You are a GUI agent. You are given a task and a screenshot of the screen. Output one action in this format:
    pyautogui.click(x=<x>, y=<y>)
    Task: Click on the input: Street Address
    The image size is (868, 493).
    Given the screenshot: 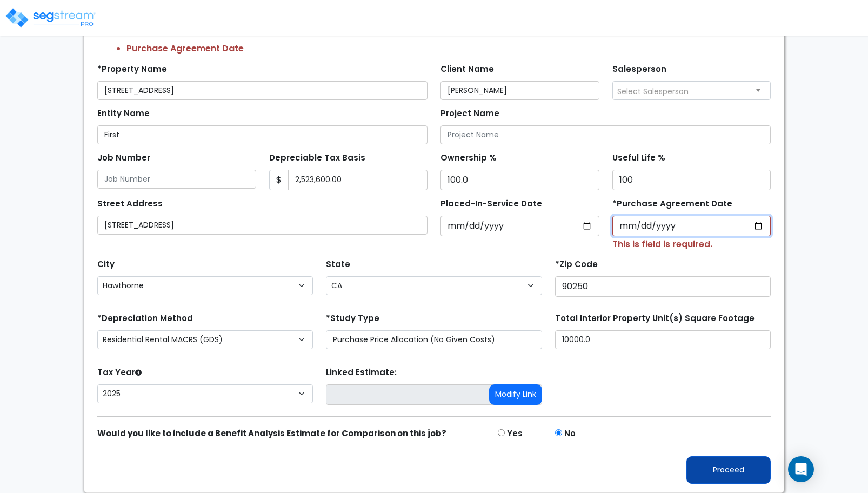 What is the action you would take?
    pyautogui.click(x=262, y=225)
    